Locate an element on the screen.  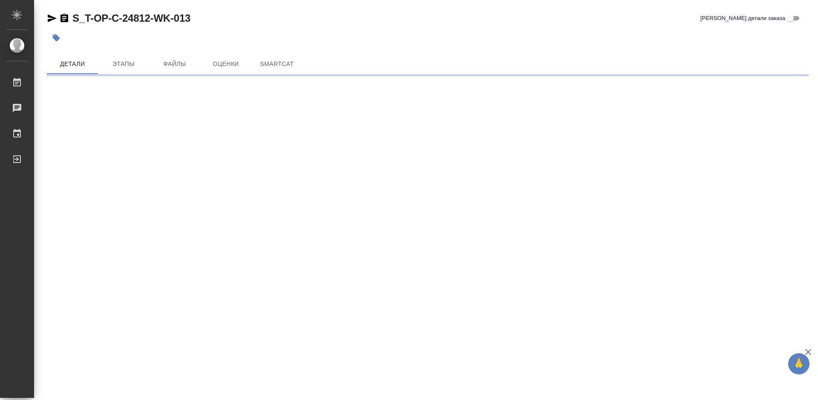
button: Скопировать ссылку для ЯМессенджера is located at coordinates (52, 18).